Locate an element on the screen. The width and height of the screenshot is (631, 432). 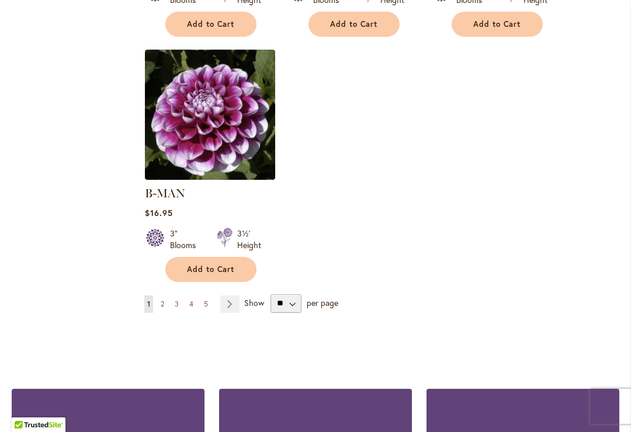
span: 3 is located at coordinates (176, 304).